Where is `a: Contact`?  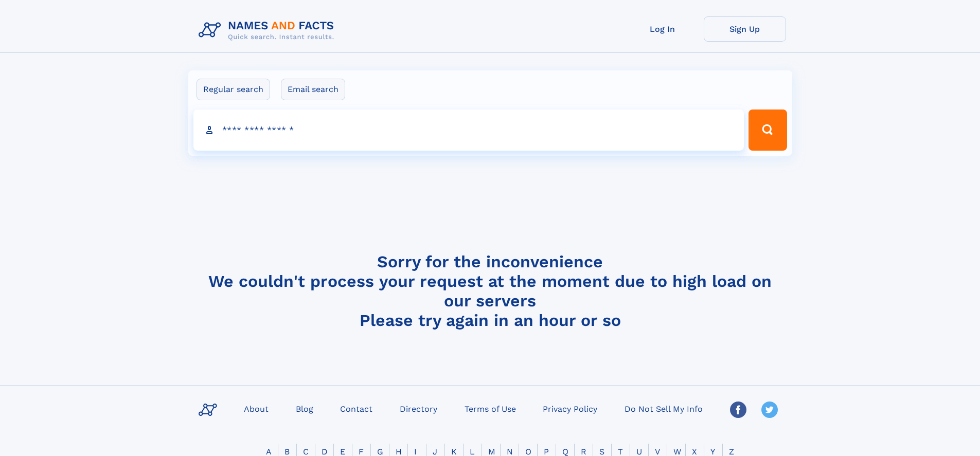 a: Contact is located at coordinates (356, 408).